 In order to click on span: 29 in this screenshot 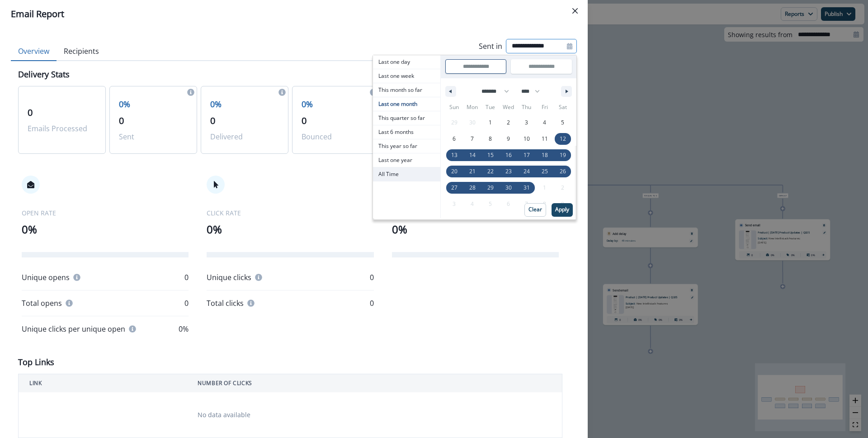, I will do `click(491, 188)`.